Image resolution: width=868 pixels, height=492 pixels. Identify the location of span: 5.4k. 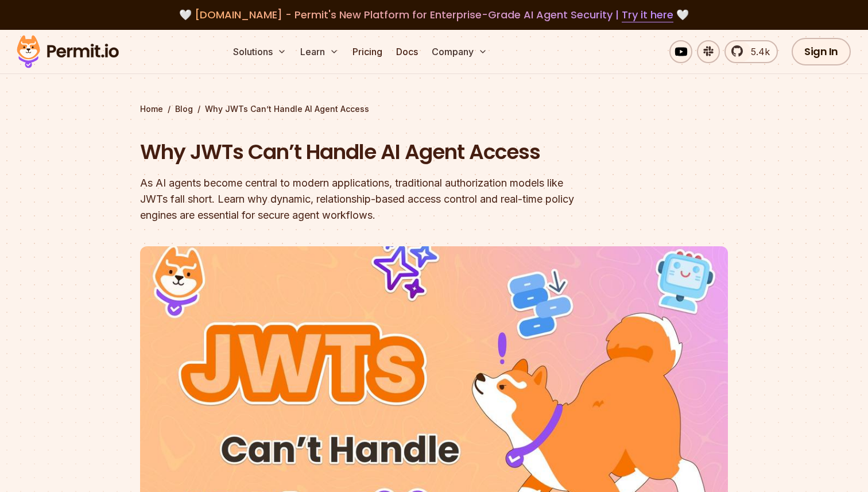
(757, 52).